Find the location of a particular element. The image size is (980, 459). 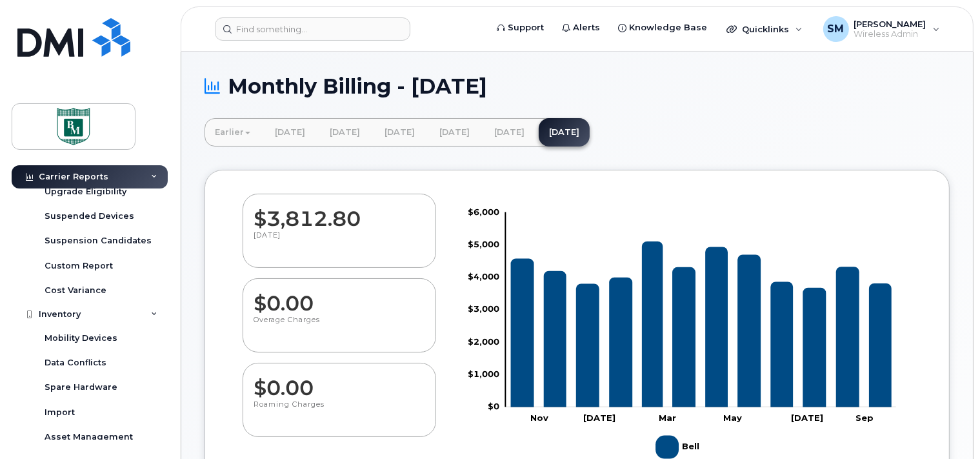

tspan: $4,000 is located at coordinates (483, 276).